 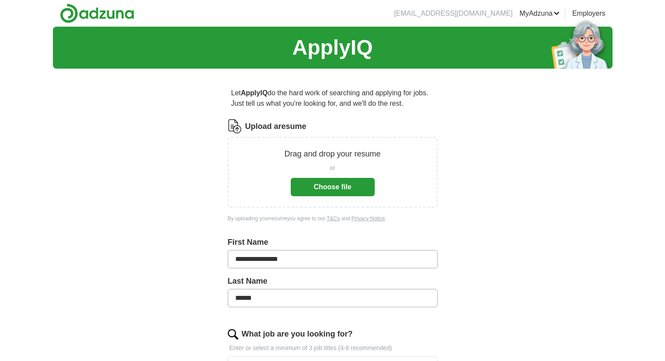 I want to click on span: or, so click(x=332, y=168).